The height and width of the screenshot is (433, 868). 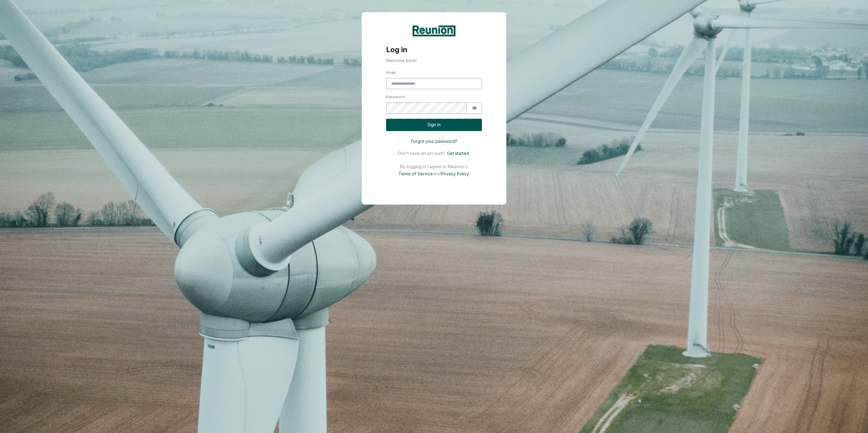 I want to click on label: Password, so click(x=434, y=97).